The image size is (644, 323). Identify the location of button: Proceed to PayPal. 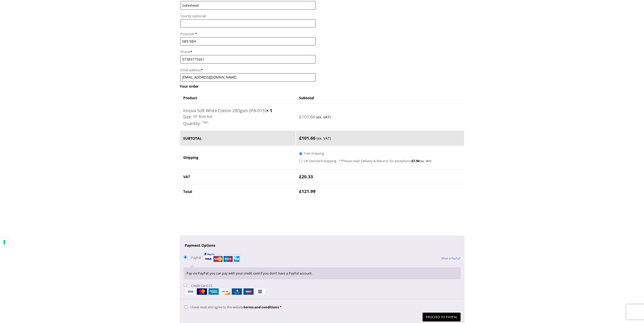
(441, 317).